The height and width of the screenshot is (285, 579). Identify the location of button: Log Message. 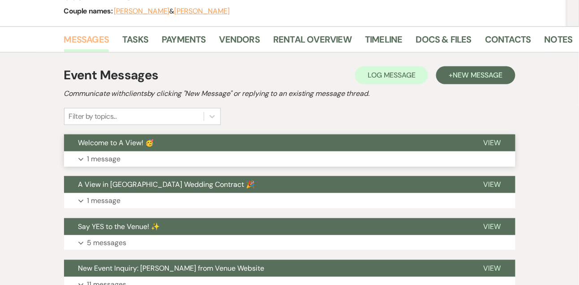
(392, 75).